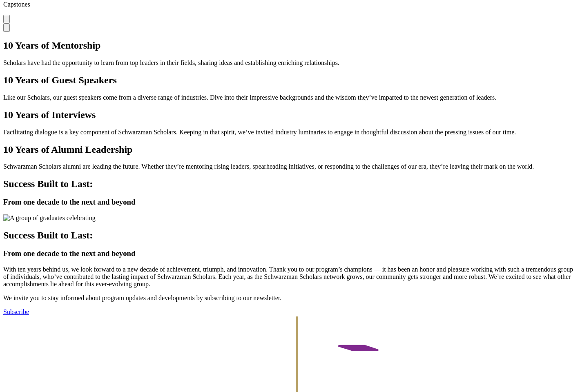 The height and width of the screenshot is (392, 580). What do you see at coordinates (16, 312) in the screenshot?
I see `a: Subscribe` at bounding box center [16, 312].